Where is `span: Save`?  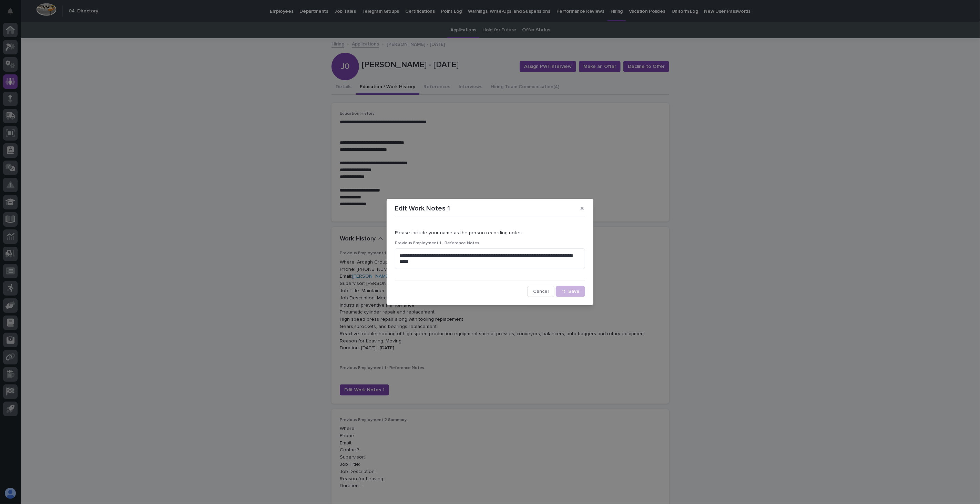
span: Save is located at coordinates (574, 292).